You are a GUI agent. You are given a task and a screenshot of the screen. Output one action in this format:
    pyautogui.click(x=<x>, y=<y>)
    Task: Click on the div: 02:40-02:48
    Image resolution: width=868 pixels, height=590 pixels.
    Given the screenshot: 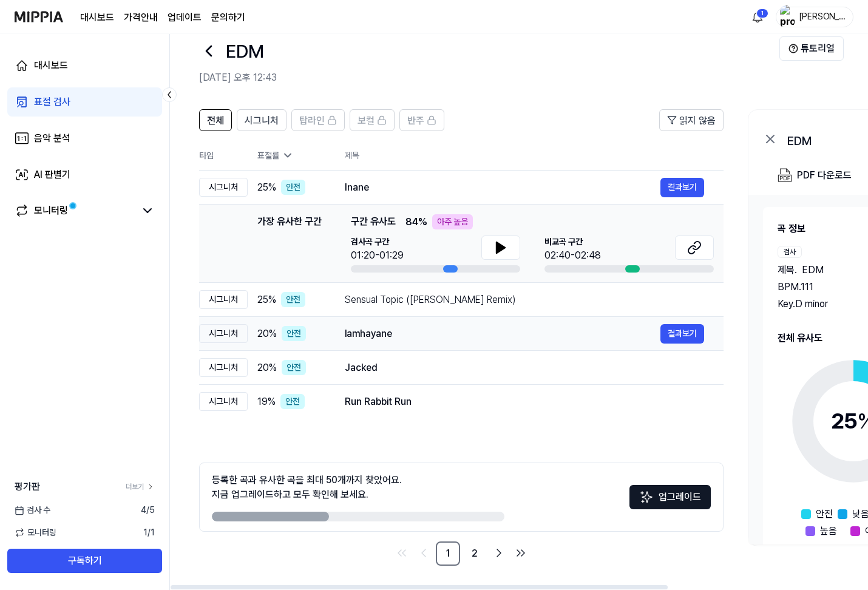 What is the action you would take?
    pyautogui.click(x=573, y=255)
    